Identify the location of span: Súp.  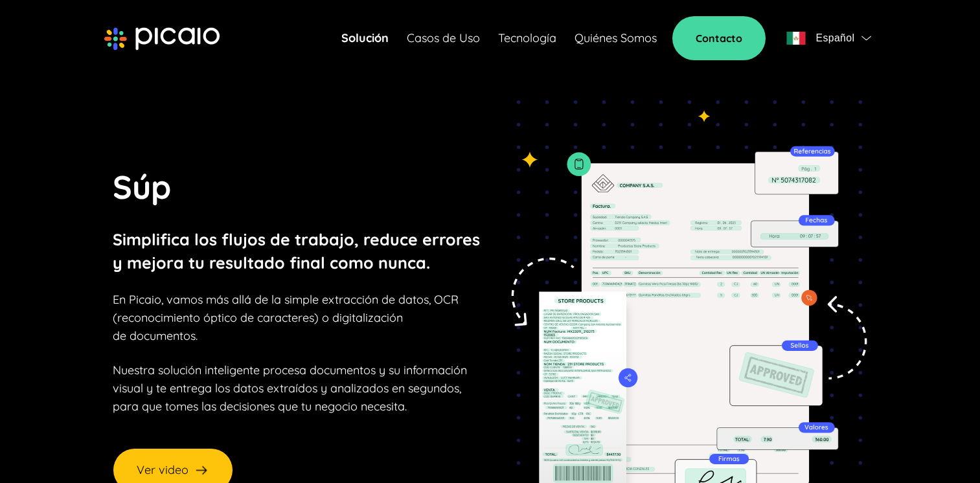
(142, 187).